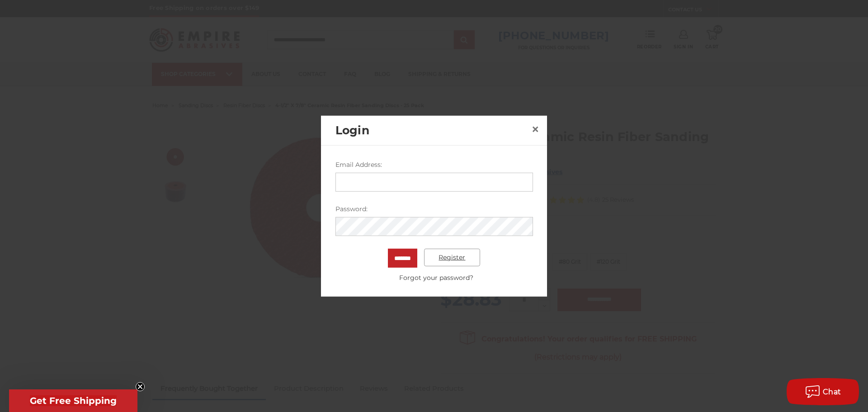  Describe the element at coordinates (536, 129) in the screenshot. I see `a: Close` at that location.